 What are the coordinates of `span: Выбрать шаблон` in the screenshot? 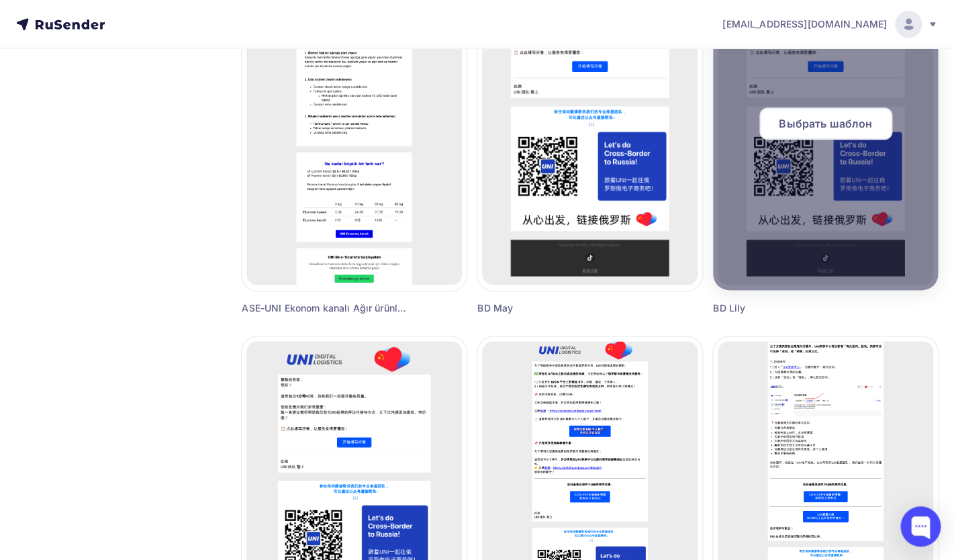 It's located at (825, 123).